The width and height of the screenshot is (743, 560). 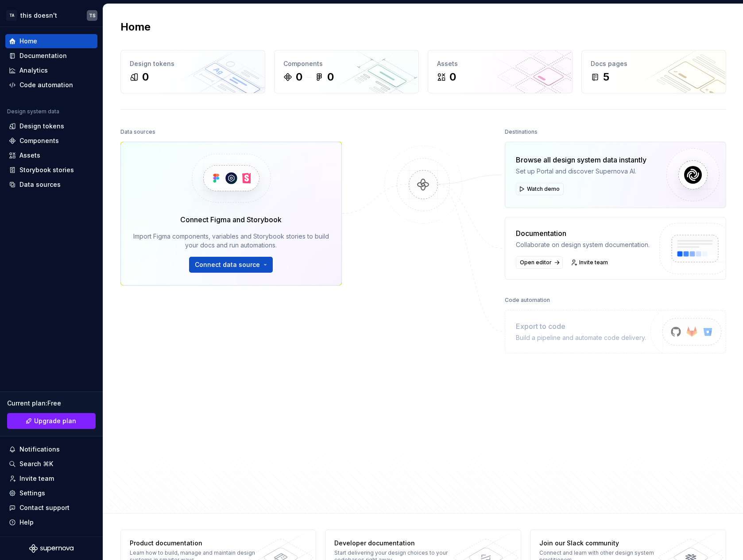 I want to click on div: TS, so click(x=92, y=16).